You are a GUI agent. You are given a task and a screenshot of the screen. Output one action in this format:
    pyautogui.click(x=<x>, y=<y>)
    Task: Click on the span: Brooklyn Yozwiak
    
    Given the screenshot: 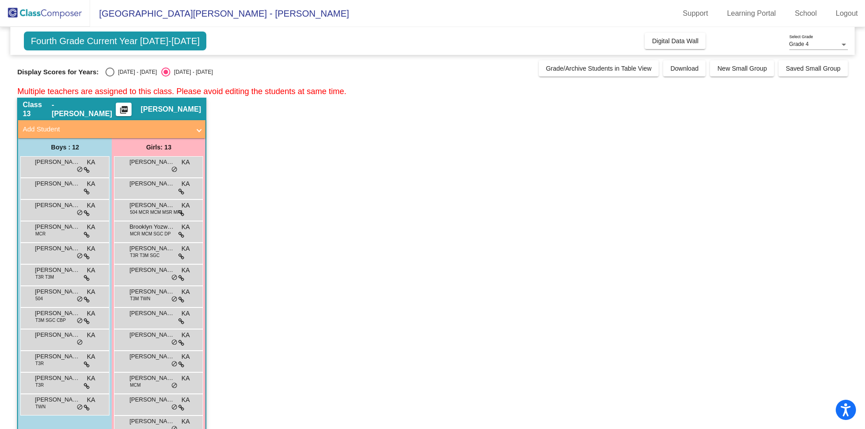 What is the action you would take?
    pyautogui.click(x=152, y=227)
    